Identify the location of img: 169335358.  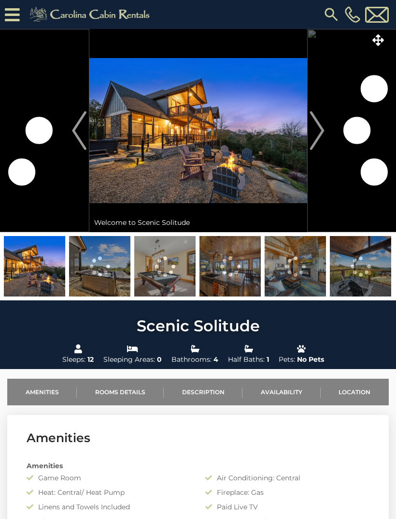
(34, 266).